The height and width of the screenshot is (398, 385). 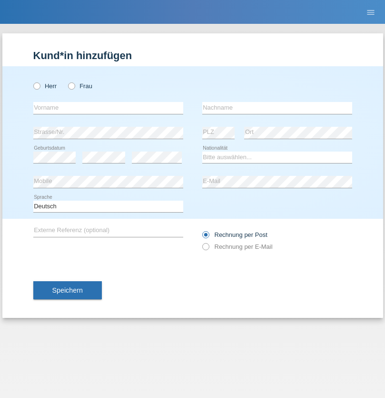 I want to click on h1: Kund*in hinzufügen, so click(x=193, y=55).